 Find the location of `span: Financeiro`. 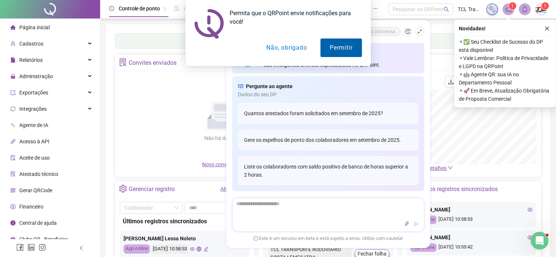

span: Financeiro is located at coordinates (31, 207).